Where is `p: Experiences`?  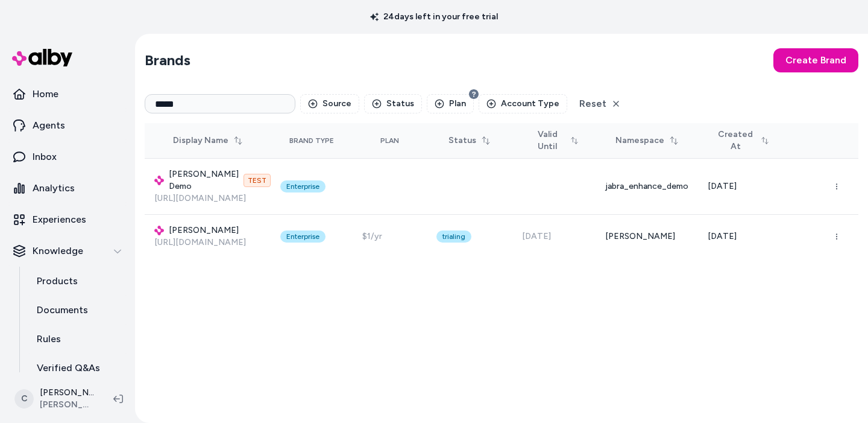
p: Experiences is located at coordinates (59, 220).